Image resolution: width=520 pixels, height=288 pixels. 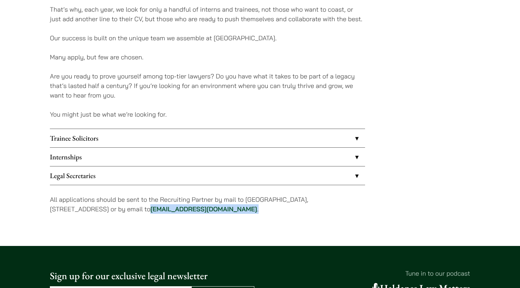 I want to click on p: That’s why, each year, we look for only a handful of interns and trainees, not those who want to ..., so click(x=207, y=14).